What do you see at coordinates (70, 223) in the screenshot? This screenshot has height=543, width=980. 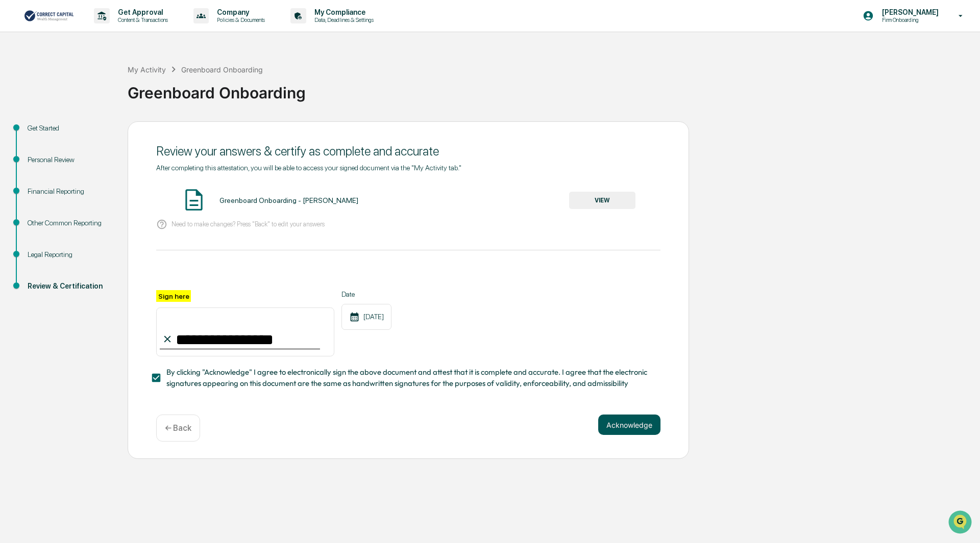 I see `div: Other Common Reporting` at bounding box center [70, 223].